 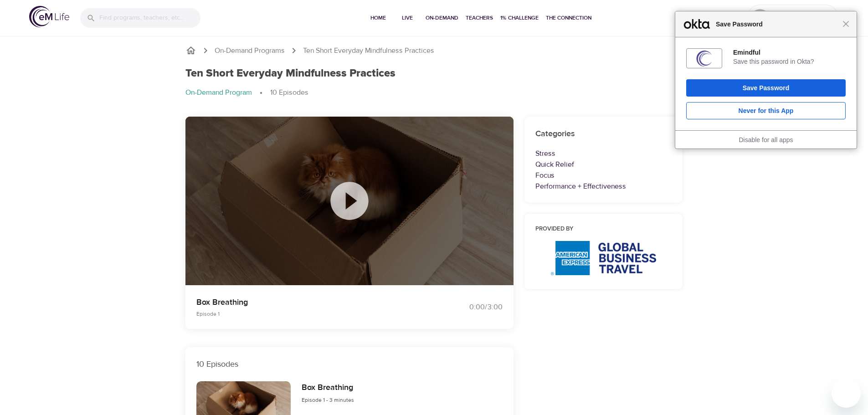 I want to click on p: Episode 1, so click(x=310, y=313).